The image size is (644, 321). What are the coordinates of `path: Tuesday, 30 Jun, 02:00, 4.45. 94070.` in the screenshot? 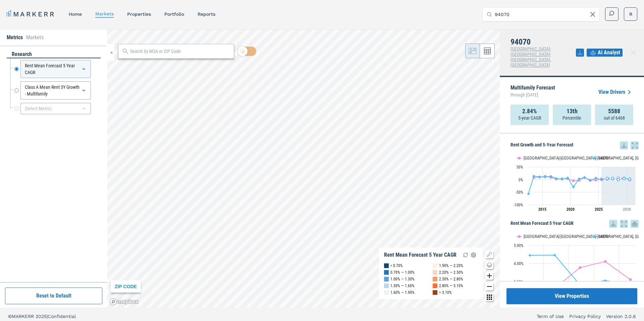 It's located at (607, 179).